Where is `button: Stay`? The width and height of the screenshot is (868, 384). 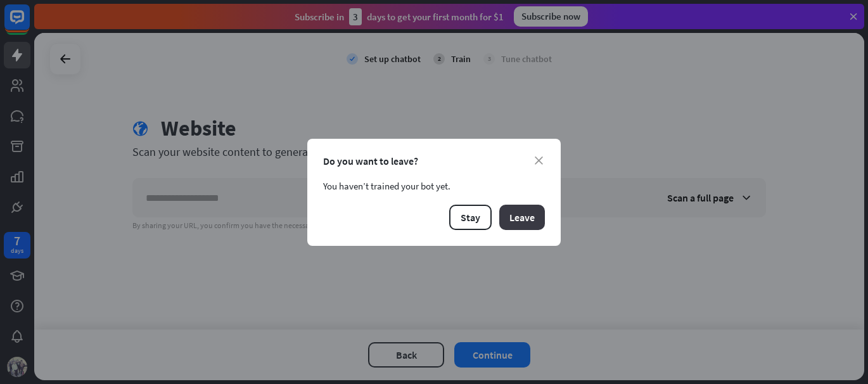
button: Stay is located at coordinates (470, 217).